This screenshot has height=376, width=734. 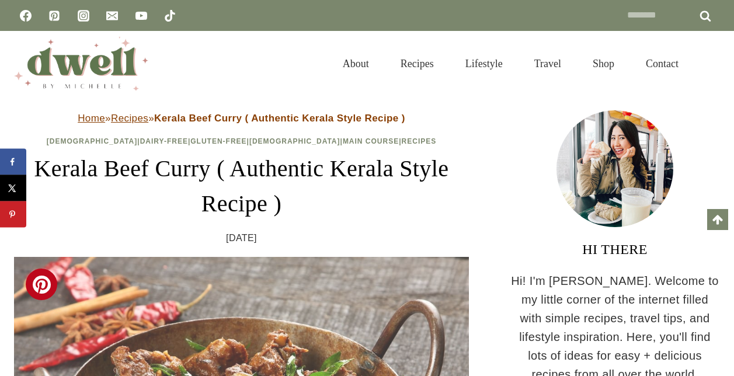 What do you see at coordinates (218, 141) in the screenshot?
I see `a: Gluten-Free` at bounding box center [218, 141].